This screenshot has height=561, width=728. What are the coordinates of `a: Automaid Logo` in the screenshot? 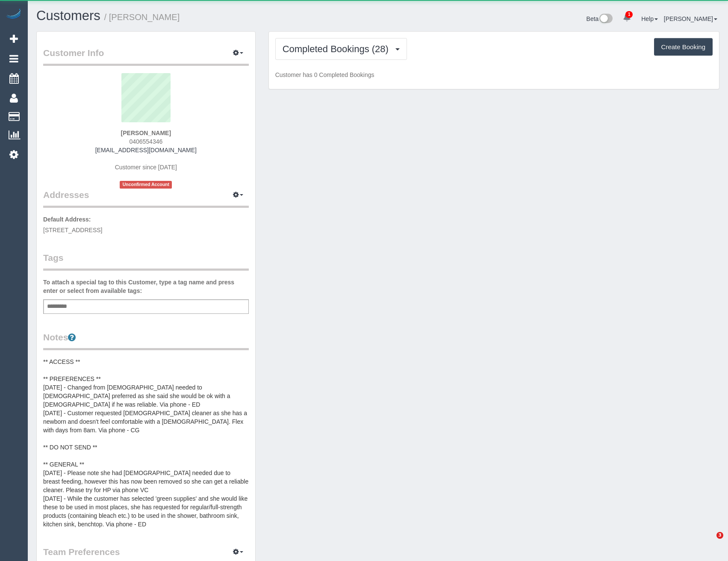 It's located at (13, 14).